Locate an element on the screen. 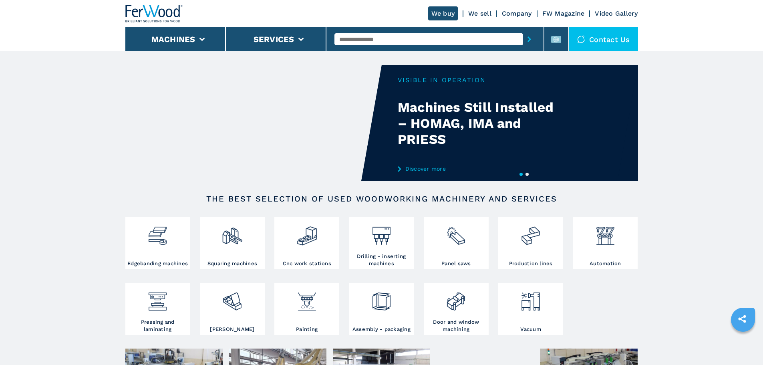 This screenshot has height=365, width=763. a: Company is located at coordinates (516, 13).